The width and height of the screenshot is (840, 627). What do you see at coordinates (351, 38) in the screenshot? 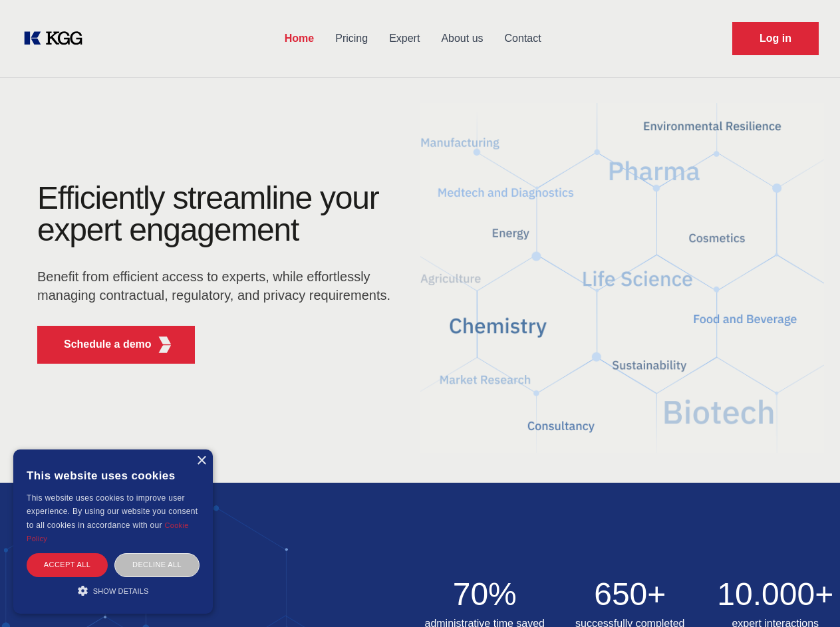
I see `a: Pricing` at bounding box center [351, 38].